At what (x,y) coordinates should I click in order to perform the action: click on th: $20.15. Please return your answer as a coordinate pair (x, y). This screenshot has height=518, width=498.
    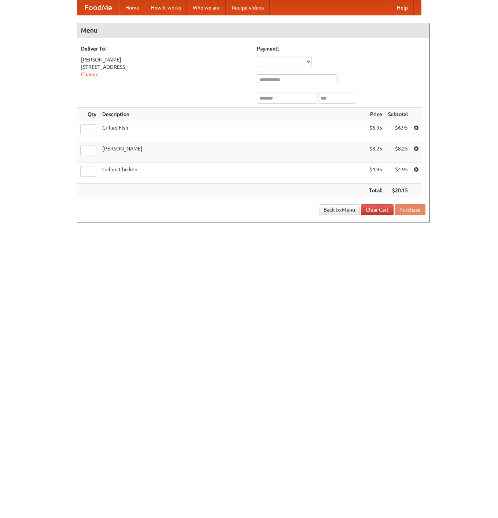
    Looking at the image, I should click on (398, 190).